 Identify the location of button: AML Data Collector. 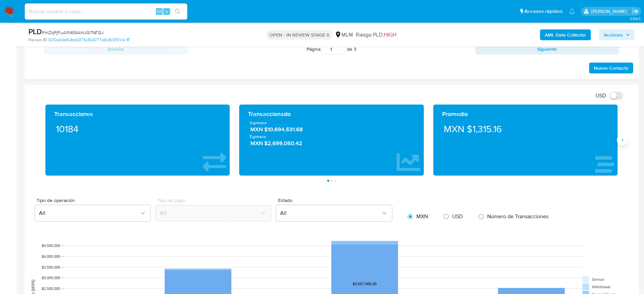
(566, 35).